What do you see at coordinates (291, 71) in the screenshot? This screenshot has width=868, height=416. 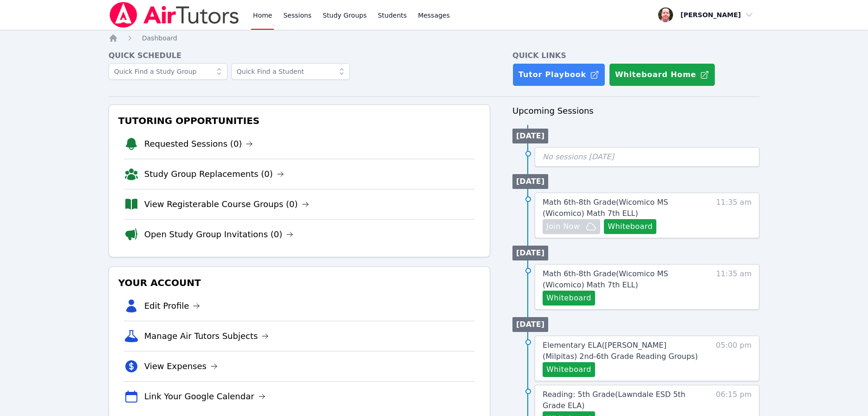 I see `input: Quick Find a Student` at bounding box center [291, 71].